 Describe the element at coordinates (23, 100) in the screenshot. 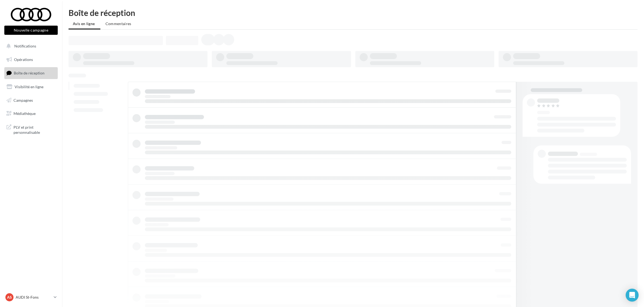

I see `span: Campagnes` at that location.